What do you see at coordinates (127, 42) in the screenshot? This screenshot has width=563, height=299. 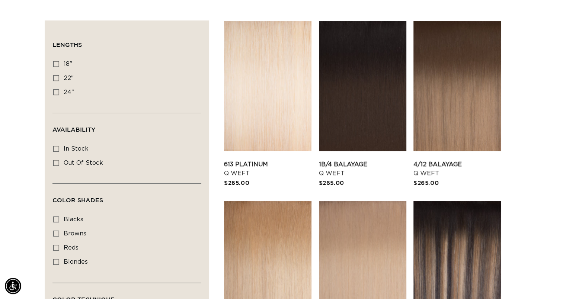 I see `summary: Lengths (0 selected)` at bounding box center [127, 42].